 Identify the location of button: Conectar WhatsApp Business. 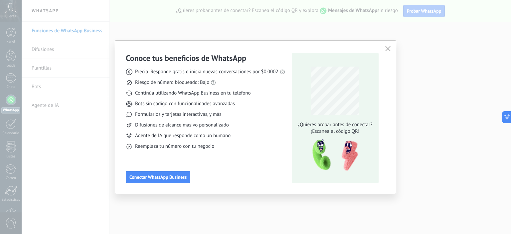
(158, 177).